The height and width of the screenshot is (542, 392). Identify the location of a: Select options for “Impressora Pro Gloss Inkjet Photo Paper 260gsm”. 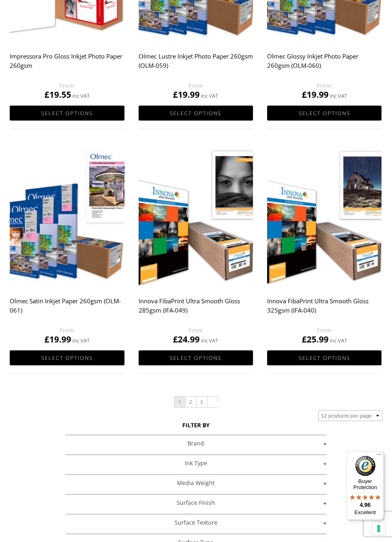
(67, 113).